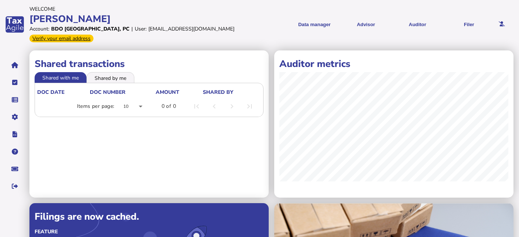 This screenshot has height=237, width=519. Describe the element at coordinates (15, 117) in the screenshot. I see `button: Manage settings` at that location.